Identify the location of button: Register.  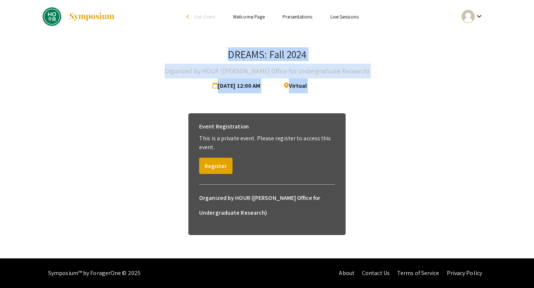
(216, 166).